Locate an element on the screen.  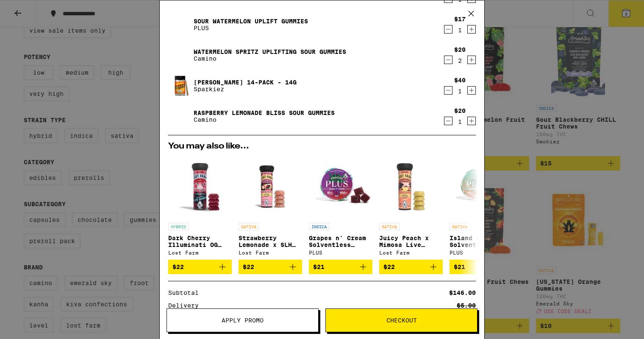
a: Watermelon Spritz Uplifting Sour Gummies is located at coordinates (270, 52).